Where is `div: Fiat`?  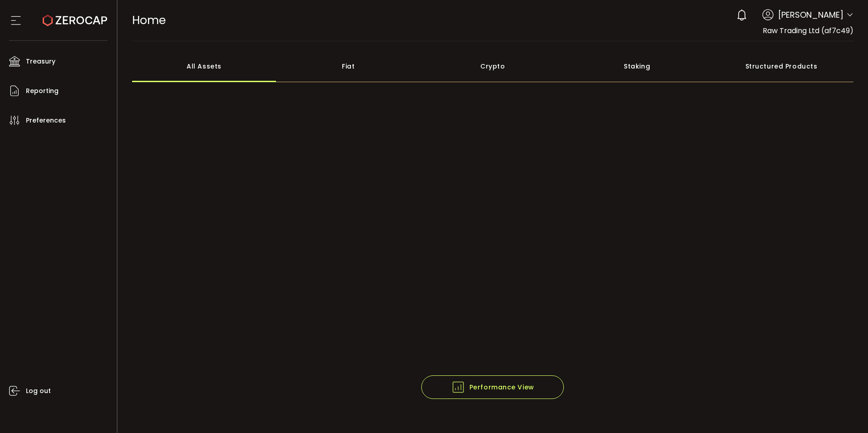 div: Fiat is located at coordinates (348, 66).